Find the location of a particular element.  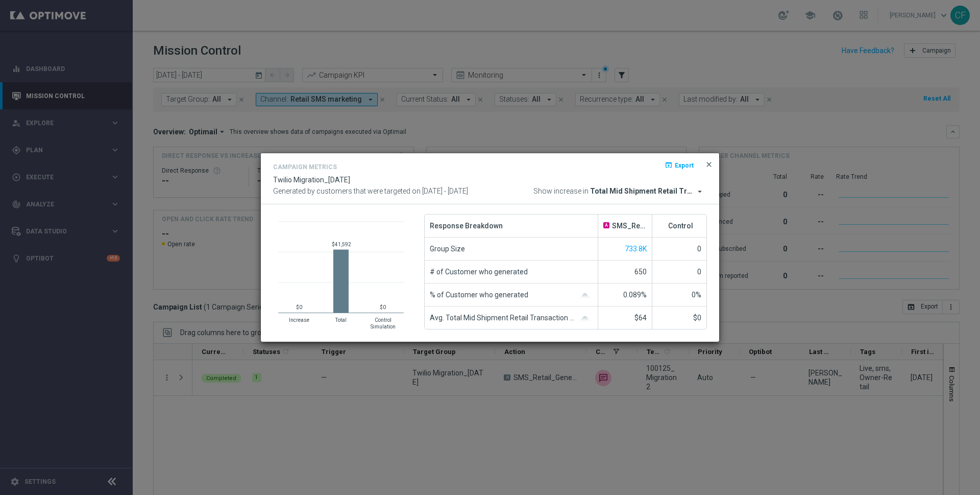

span: close is located at coordinates (709, 164).